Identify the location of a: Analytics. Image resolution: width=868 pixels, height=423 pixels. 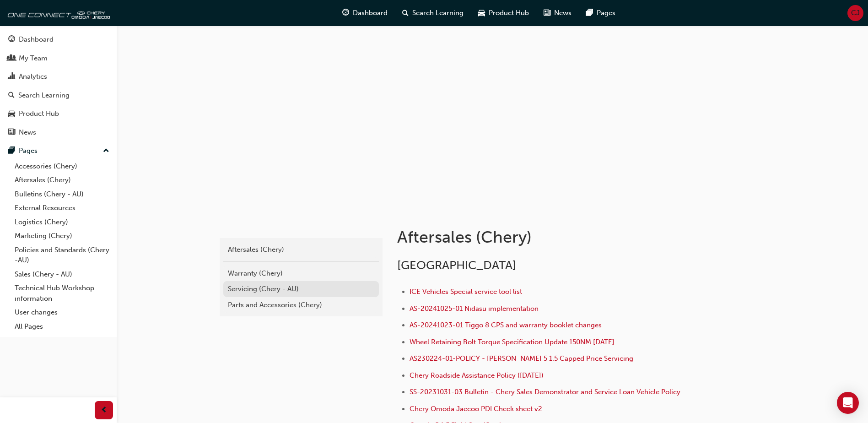
(58, 77).